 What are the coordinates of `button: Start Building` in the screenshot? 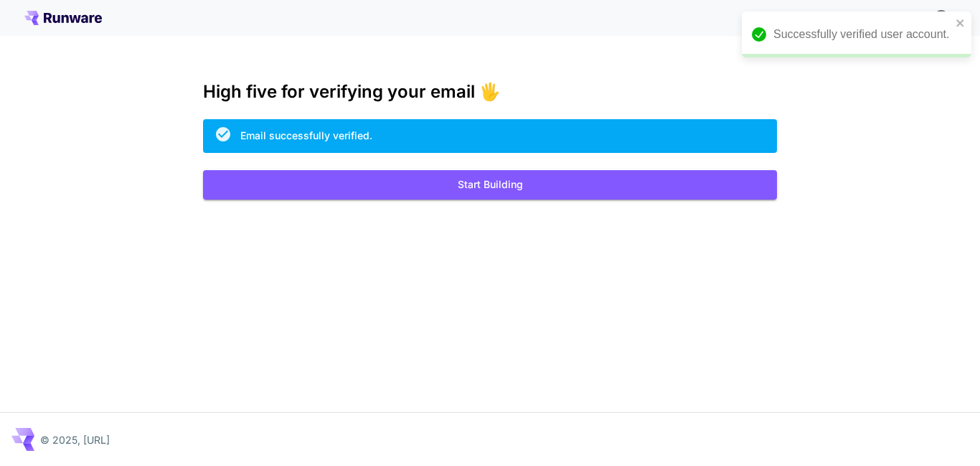 It's located at (490, 184).